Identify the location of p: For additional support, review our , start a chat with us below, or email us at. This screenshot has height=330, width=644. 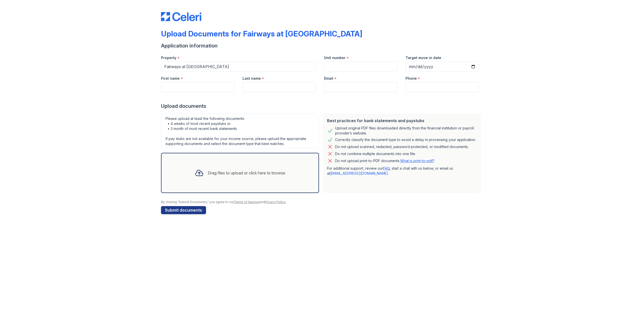
(402, 171).